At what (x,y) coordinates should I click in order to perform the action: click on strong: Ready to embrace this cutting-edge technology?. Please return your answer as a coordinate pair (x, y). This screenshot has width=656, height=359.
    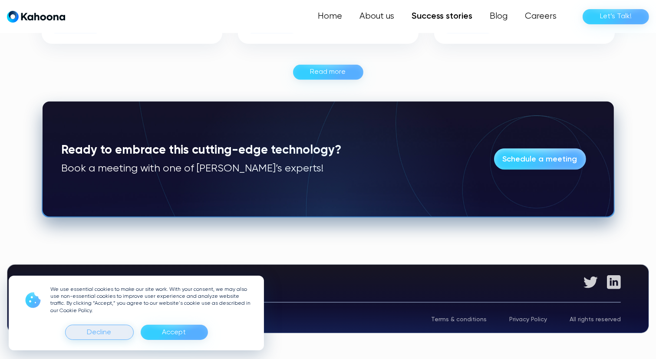
    Looking at the image, I should click on (201, 150).